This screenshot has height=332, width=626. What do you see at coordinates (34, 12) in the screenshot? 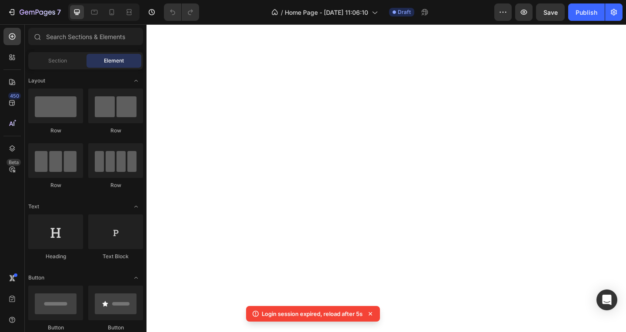
I see `button: 7` at bounding box center [34, 12].